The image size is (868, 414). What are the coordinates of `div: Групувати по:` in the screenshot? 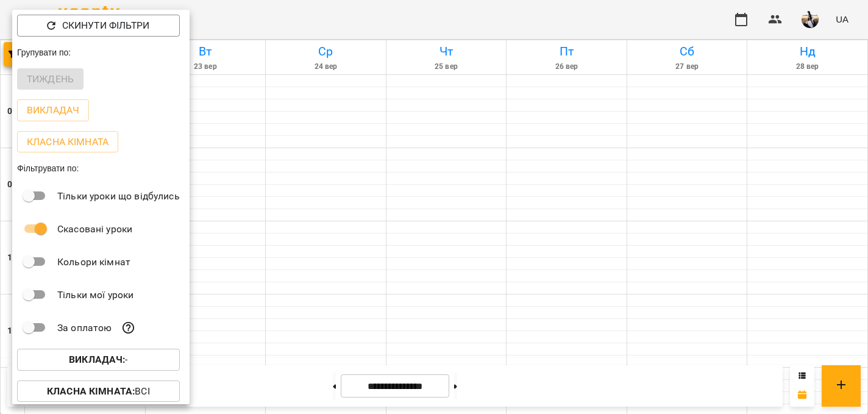 It's located at (101, 52).